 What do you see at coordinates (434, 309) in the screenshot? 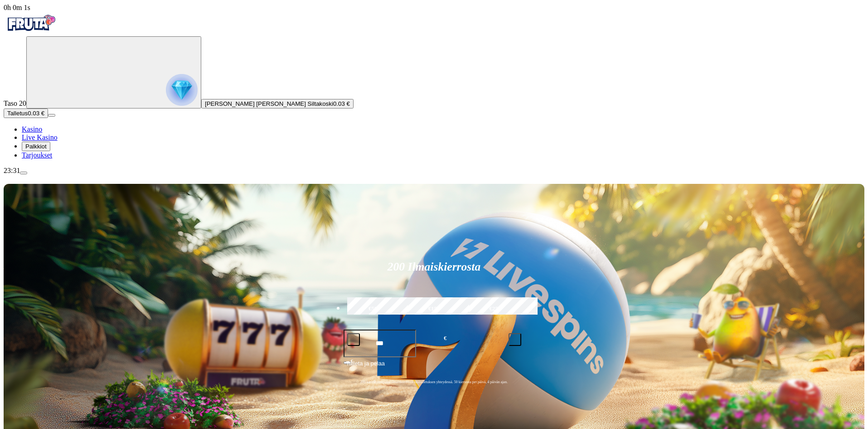
I see `label: €150` at bounding box center [434, 309].